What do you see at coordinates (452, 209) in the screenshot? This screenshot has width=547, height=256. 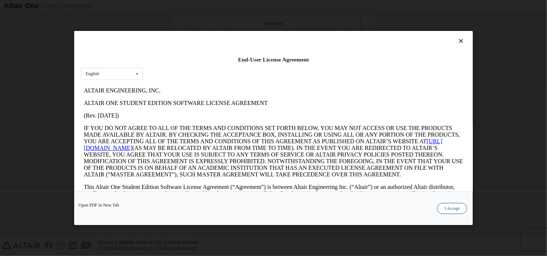 I see `button: I Accept` at bounding box center [452, 209].